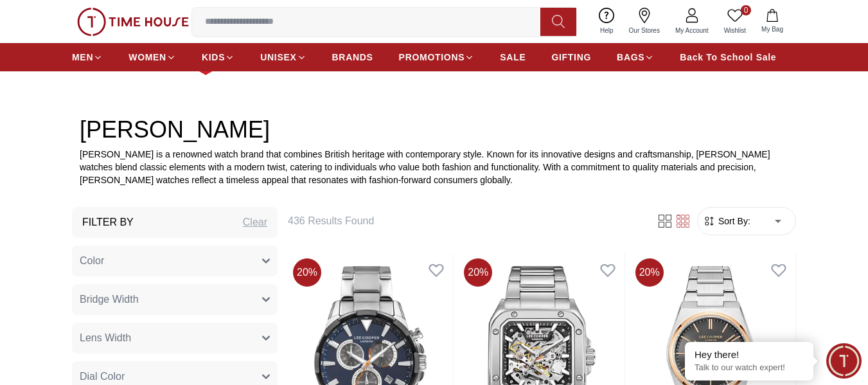  I want to click on h3: Filter By, so click(108, 222).